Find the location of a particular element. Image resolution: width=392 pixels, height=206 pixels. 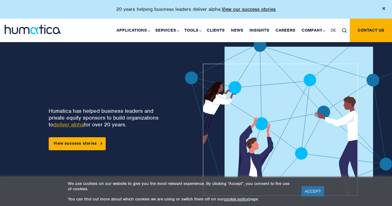

a: Services is located at coordinates (167, 30).